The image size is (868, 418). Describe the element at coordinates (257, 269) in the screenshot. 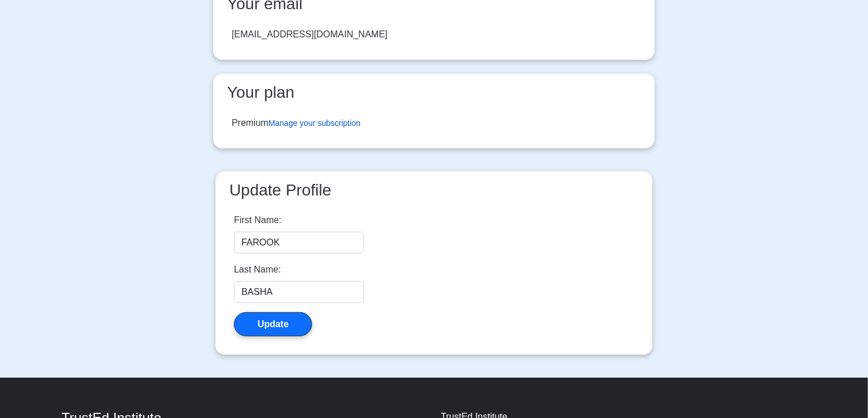

I see `label: Last Name:` at that location.